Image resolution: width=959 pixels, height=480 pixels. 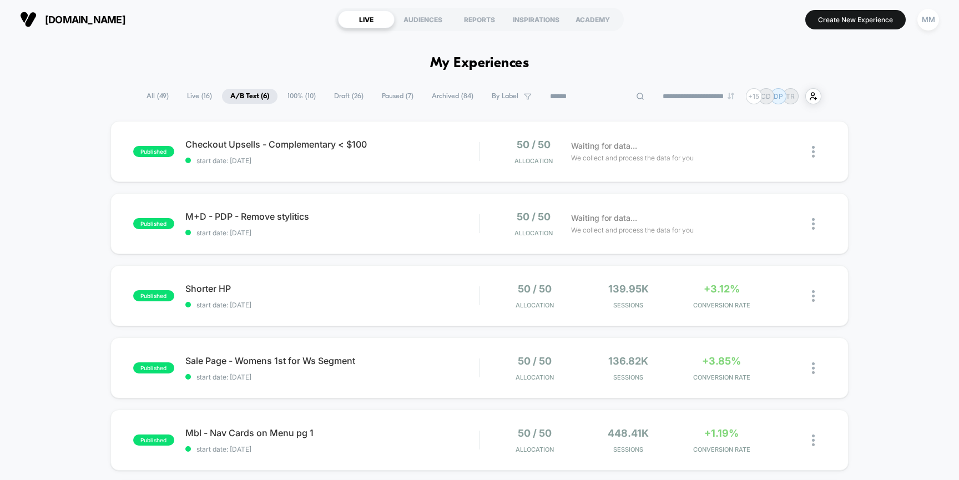 I want to click on img: end, so click(x=731, y=96).